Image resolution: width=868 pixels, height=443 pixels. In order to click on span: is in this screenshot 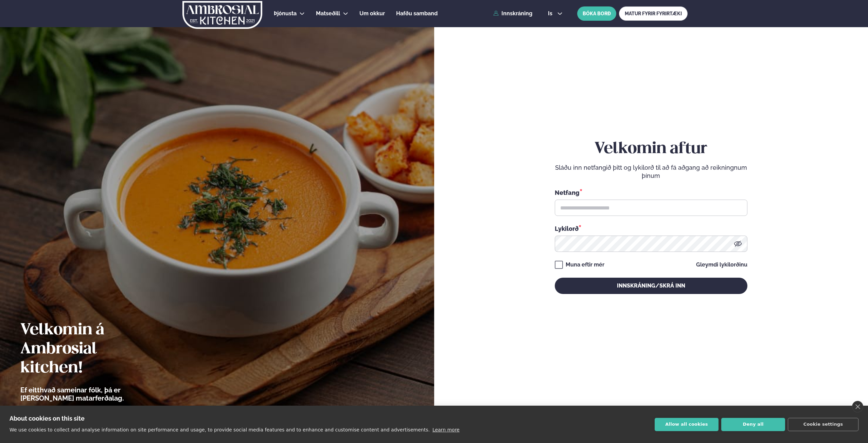, I will do `click(551, 14)`.